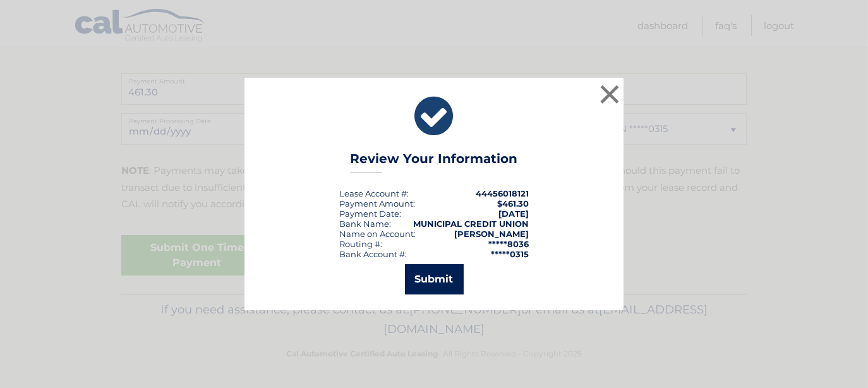  Describe the element at coordinates (434, 280) in the screenshot. I see `button: Submit` at that location.